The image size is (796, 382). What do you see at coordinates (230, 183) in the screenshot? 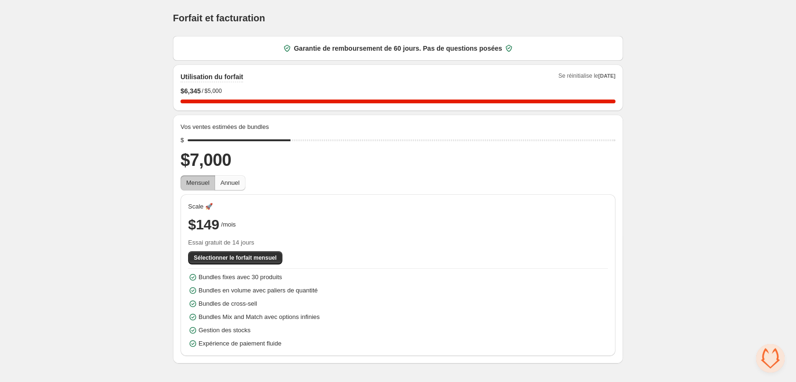
I see `button: Annuel` at bounding box center [230, 183].